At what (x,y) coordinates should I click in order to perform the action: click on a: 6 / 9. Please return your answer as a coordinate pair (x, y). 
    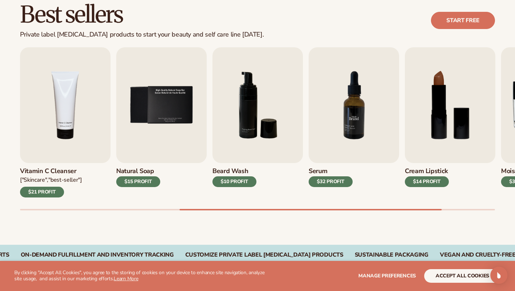
    Looking at the image, I should click on (258, 122).